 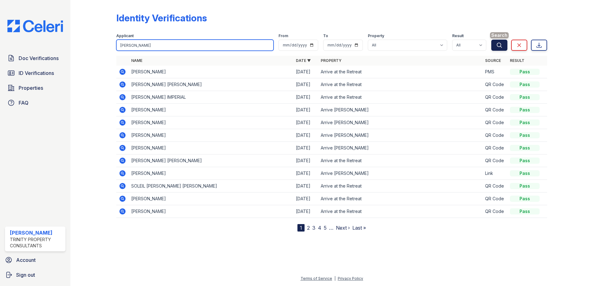 I want to click on div: 1, so click(x=301, y=228).